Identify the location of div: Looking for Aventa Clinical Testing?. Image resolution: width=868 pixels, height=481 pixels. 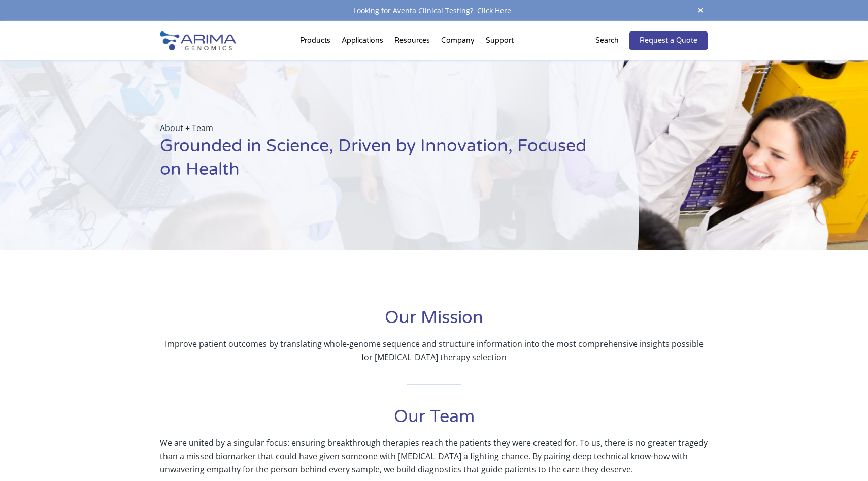
(434, 10).